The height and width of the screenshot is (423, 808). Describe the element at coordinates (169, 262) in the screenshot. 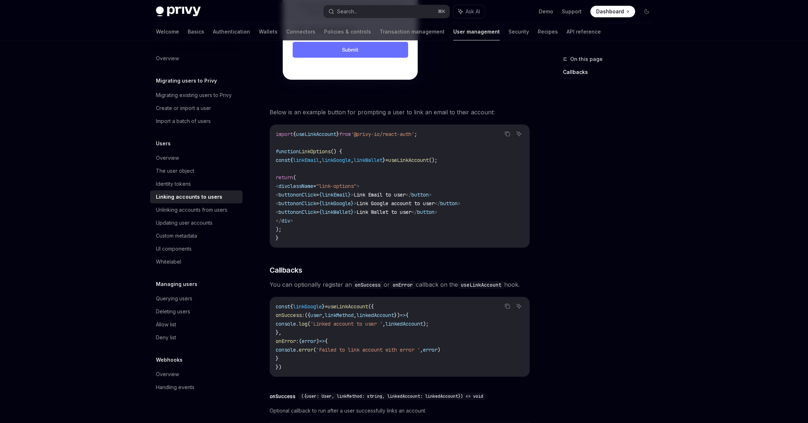

I see `div: Whitelabel` at that location.